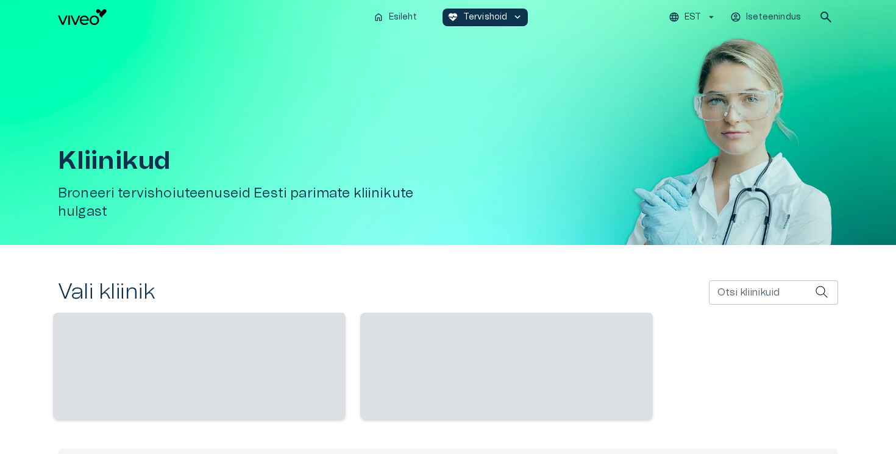 The image size is (896, 454). What do you see at coordinates (395, 17) in the screenshot?
I see `a: homeEsileht` at bounding box center [395, 17].